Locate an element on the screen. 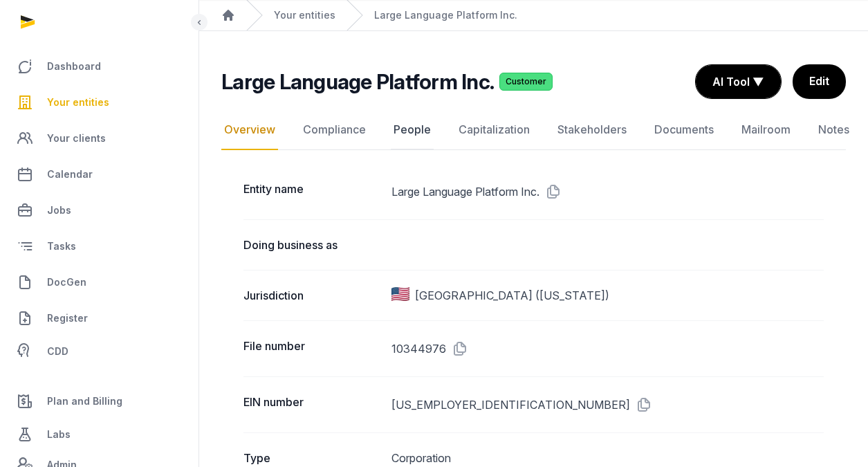 The height and width of the screenshot is (467, 868). dt: File number is located at coordinates (312, 349).